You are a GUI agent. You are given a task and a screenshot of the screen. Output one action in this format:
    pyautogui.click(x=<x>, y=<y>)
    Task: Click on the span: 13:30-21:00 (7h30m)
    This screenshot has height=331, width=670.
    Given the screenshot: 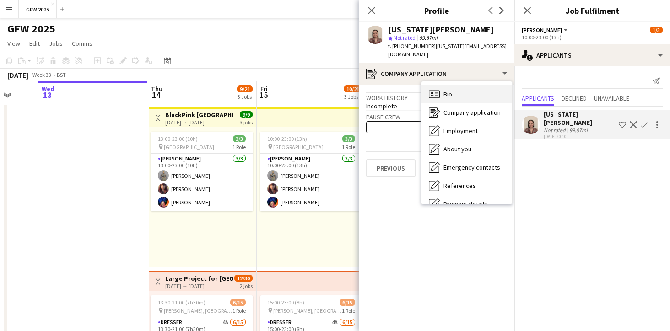 What is the action you would take?
    pyautogui.click(x=182, y=303)
    